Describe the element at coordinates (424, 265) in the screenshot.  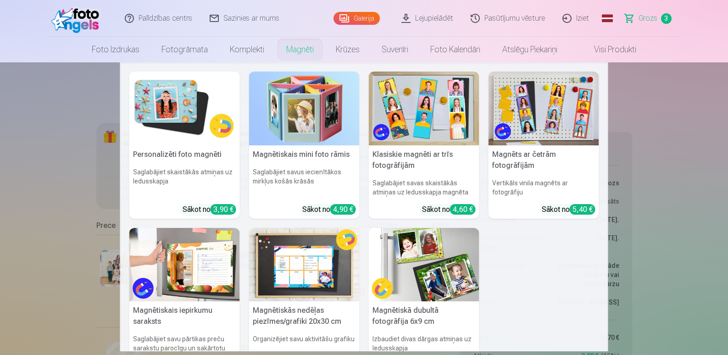
I see `img: Magnētiskā dubultā fotogrāfija 6x9 cm` at that location.